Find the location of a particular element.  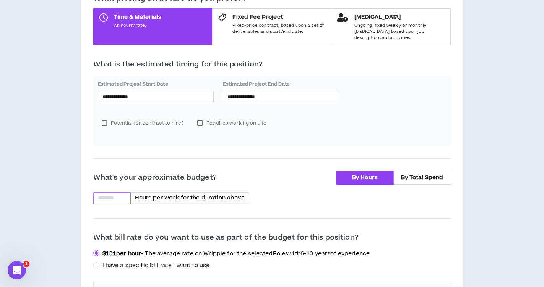

p: - The average rate on Wripple for the selected Roles with is located at coordinates (236, 254).